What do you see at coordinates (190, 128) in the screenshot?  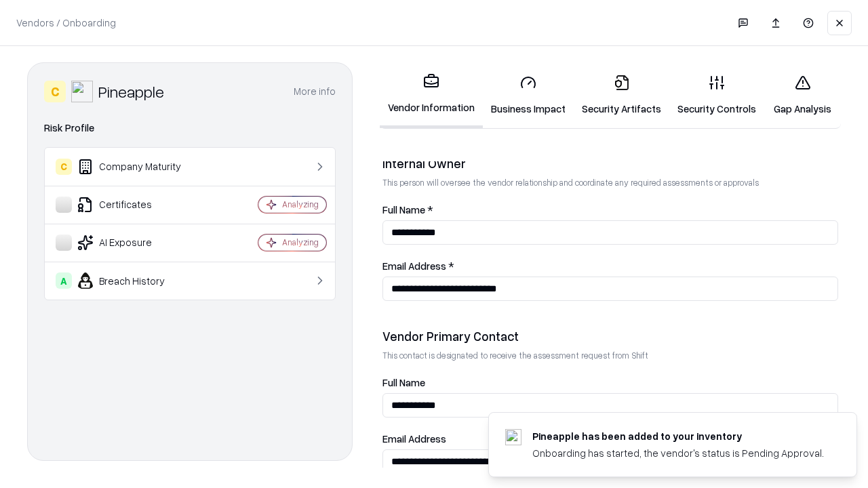 I see `div: Risk Profile` at bounding box center [190, 128].